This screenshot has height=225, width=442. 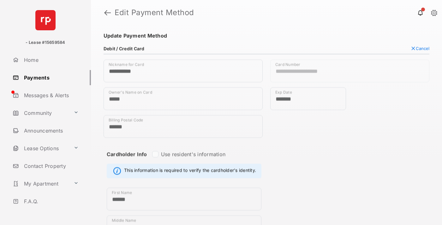 I want to click on button: Cancel, so click(x=420, y=48).